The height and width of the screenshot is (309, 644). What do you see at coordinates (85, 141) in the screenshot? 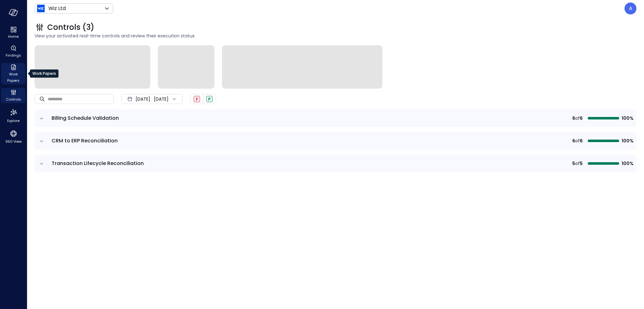
I see `span: CRM to ERP Reconciliation` at bounding box center [85, 141].